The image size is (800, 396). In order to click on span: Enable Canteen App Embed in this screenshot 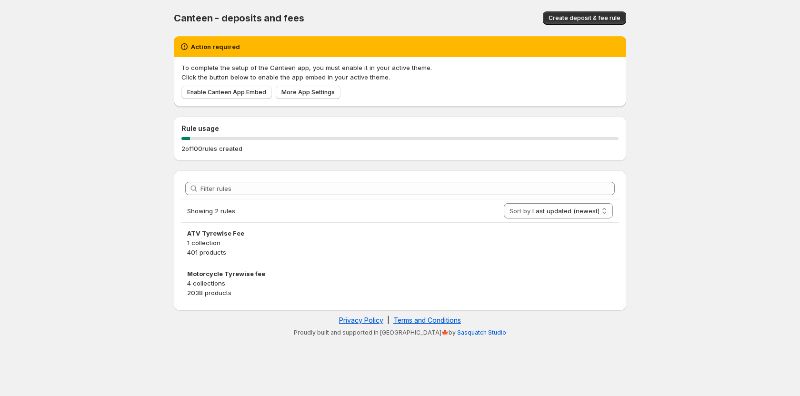, I will do `click(227, 92)`.